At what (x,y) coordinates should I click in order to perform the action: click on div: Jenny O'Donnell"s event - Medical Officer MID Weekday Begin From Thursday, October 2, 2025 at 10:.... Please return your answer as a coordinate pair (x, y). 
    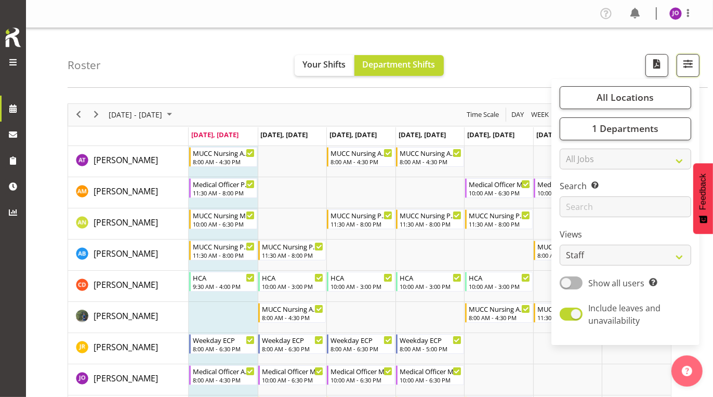
    Looking at the image, I should click on (429, 375).